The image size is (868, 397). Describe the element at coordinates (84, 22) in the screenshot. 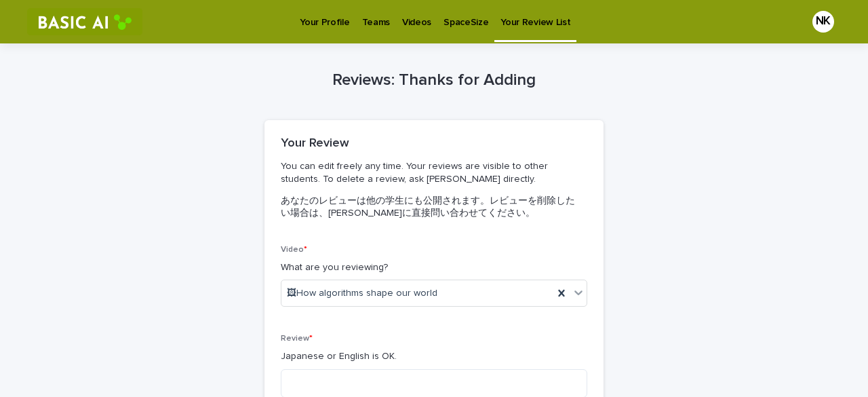

I see `img: RtIB8pj2QQiOZo6waziI` at that location.